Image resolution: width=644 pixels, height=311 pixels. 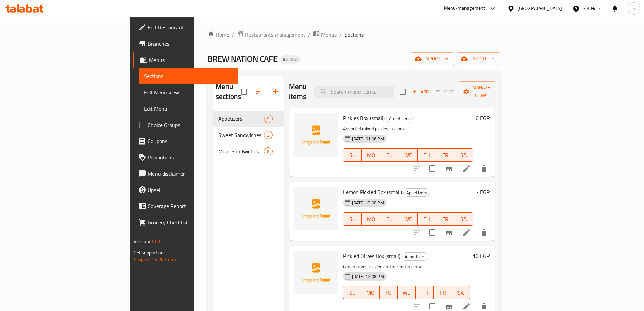 What do you see at coordinates (188, 76) in the screenshot?
I see `span: Sections` at bounding box center [188, 76].